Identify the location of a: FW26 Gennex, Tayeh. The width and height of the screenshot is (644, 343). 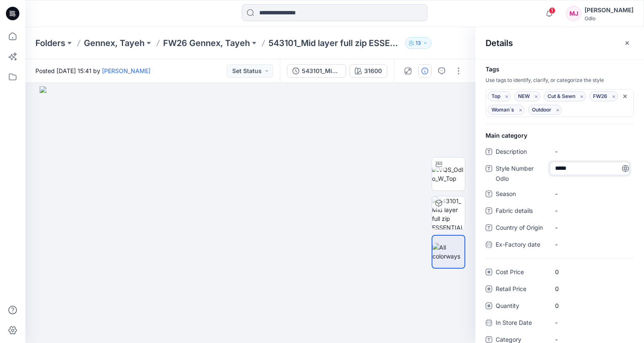
(206, 43).